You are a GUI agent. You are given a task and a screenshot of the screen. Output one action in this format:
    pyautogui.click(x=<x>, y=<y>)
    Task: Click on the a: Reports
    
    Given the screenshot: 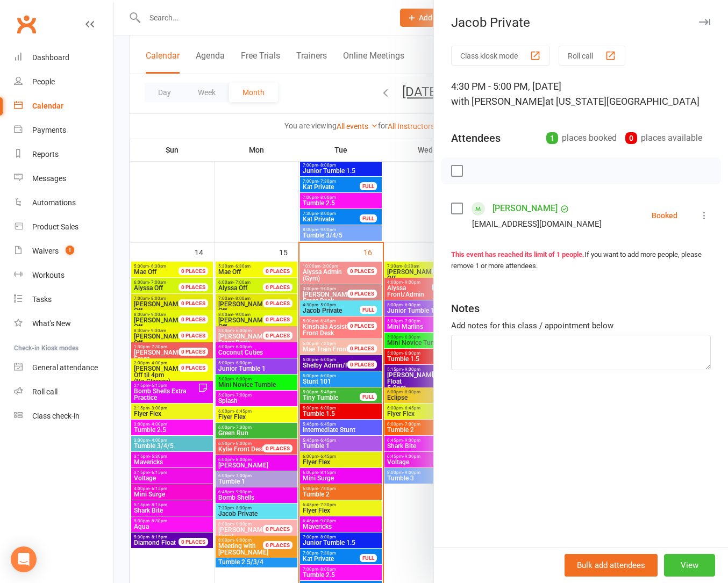 What is the action you would take?
    pyautogui.click(x=63, y=154)
    